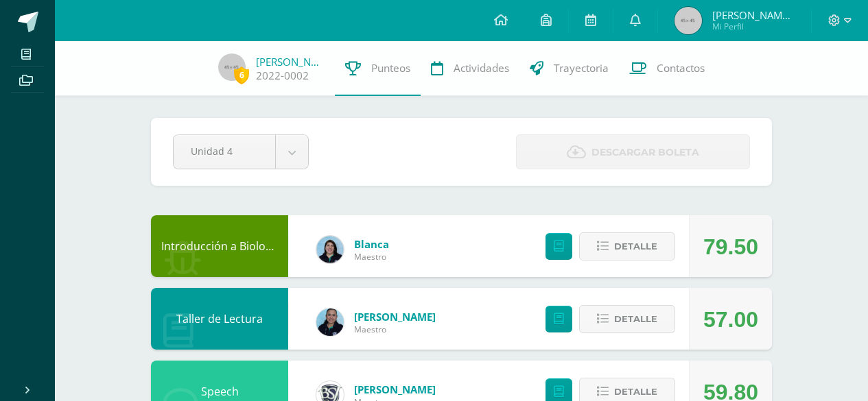  What do you see at coordinates (581, 68) in the screenshot?
I see `span: Trayectoria` at bounding box center [581, 68].